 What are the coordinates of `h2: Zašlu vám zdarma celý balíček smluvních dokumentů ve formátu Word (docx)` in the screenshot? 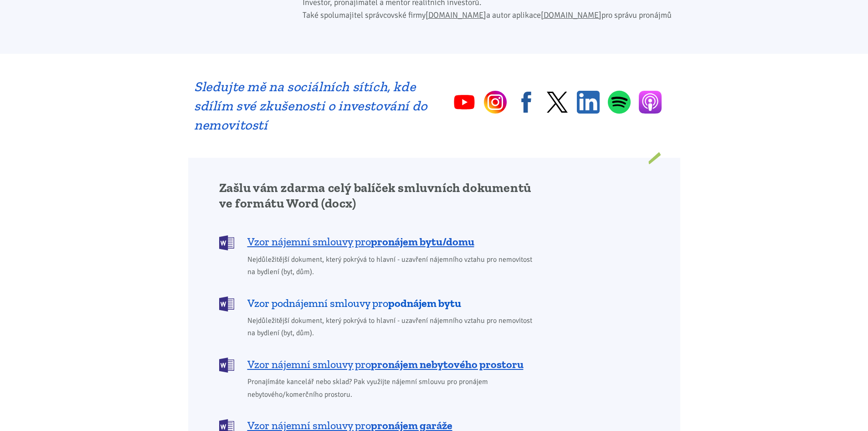 It's located at (379, 195).